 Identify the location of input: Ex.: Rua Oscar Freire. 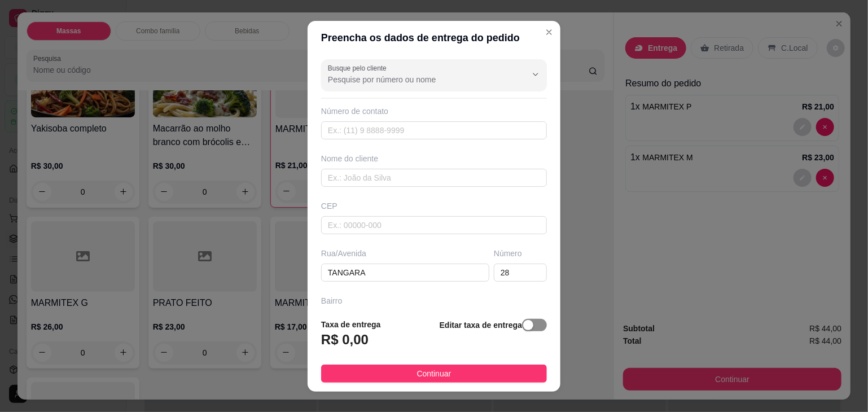
(405, 273).